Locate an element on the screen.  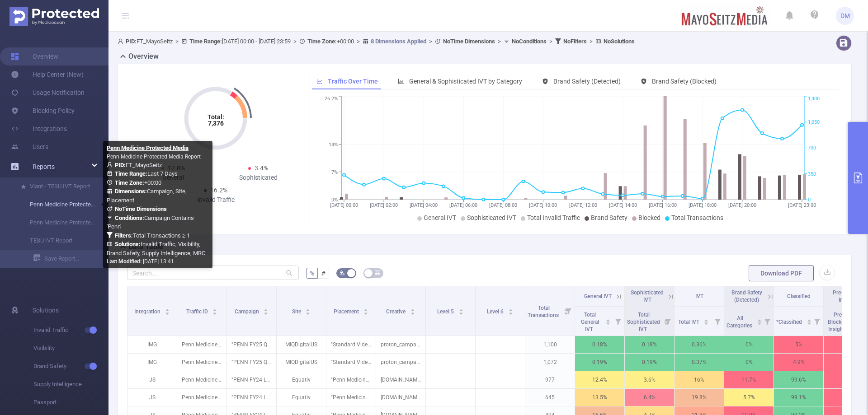
span: Supply Intelligence is located at coordinates (71, 384).